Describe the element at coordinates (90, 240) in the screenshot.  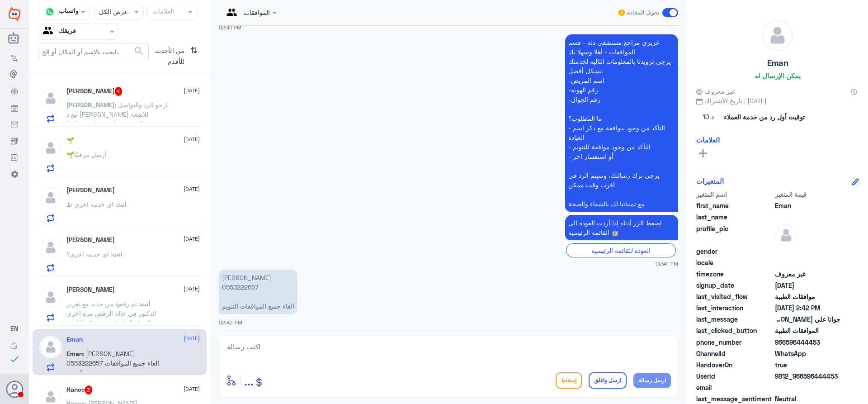
I see `h5: Abdullatif Alkhaldi` at that location.